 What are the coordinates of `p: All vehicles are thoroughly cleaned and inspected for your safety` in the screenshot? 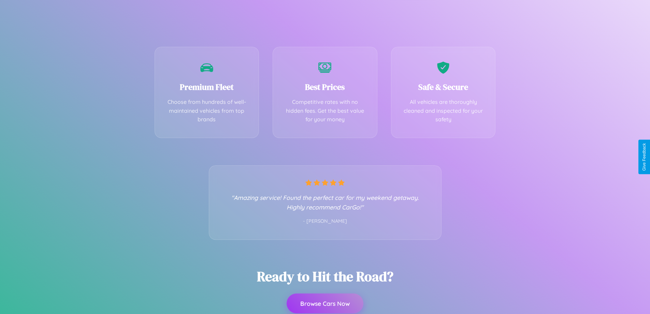 It's located at (443, 111).